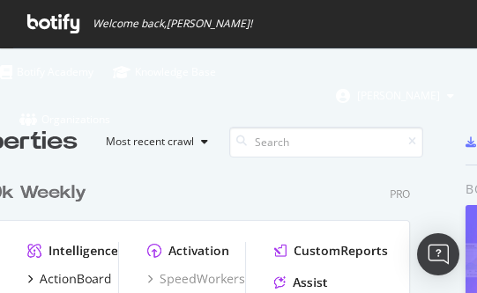  I want to click on div: Knowledge Base, so click(164, 72).